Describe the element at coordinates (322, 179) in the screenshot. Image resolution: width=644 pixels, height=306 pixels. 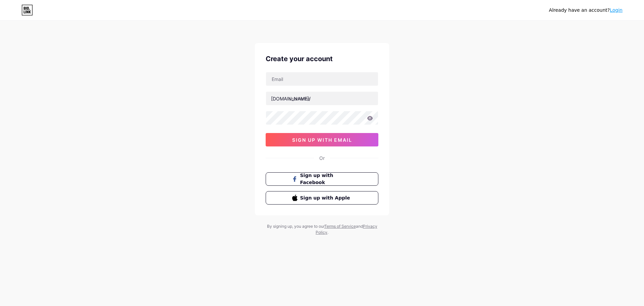
I see `button: Sign up with Facebook` at that location.